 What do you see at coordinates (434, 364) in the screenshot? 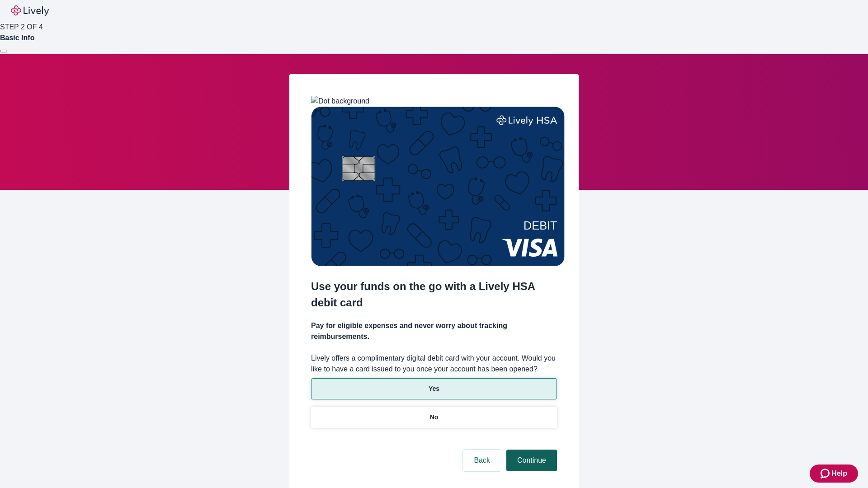
I see `label: Lively offers a complimentary digital debit card with your account. Would you like to have a card...` at bounding box center [434, 364].